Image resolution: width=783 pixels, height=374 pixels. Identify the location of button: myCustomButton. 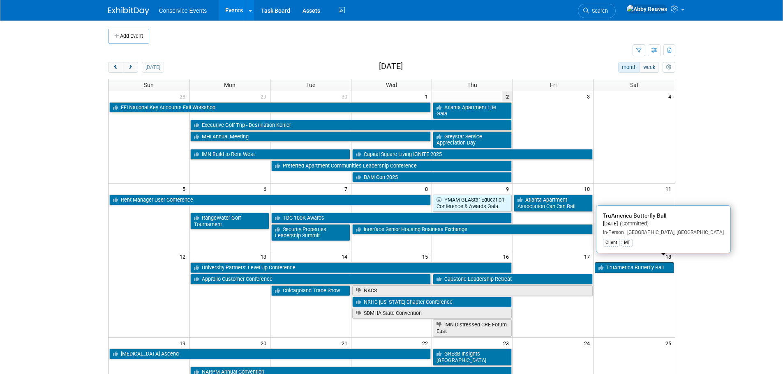
(668, 67).